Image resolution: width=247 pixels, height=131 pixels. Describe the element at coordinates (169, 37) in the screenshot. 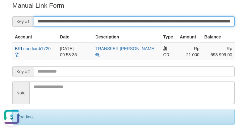

I see `th: Type` at that location.